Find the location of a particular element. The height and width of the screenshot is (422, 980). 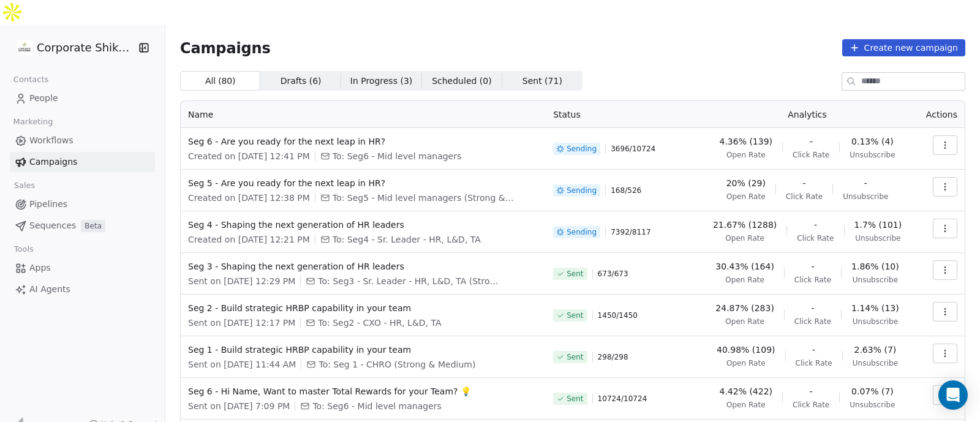

span: Contacts is located at coordinates (31, 80).